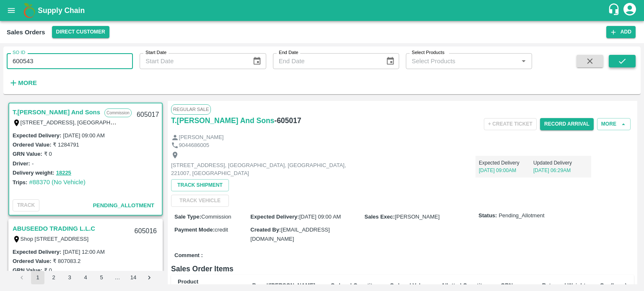 The width and height of the screenshot is (644, 291). I want to click on button: open drawer, so click(12, 11).